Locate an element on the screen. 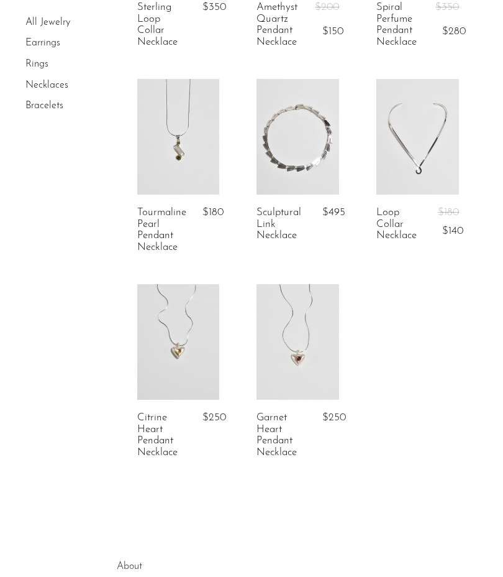 This screenshot has height=577, width=503. span: $140 is located at coordinates (453, 231).